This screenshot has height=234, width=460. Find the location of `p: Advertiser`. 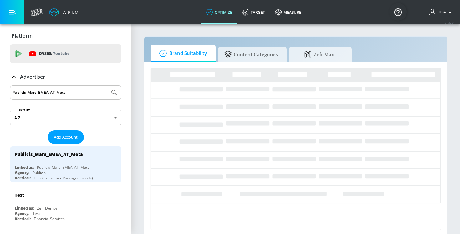

p: Advertiser is located at coordinates (33, 77).